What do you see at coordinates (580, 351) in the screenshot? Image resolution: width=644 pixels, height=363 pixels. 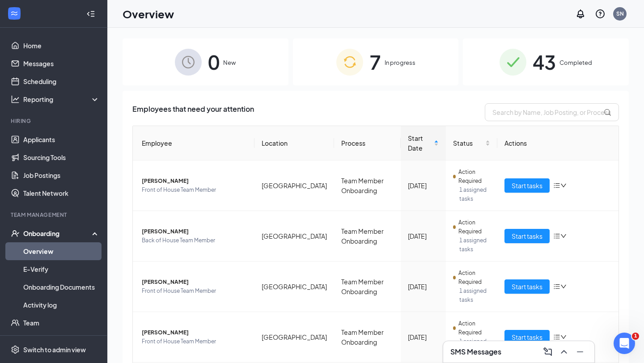 I see `button: Minimize` at bounding box center [580, 351].